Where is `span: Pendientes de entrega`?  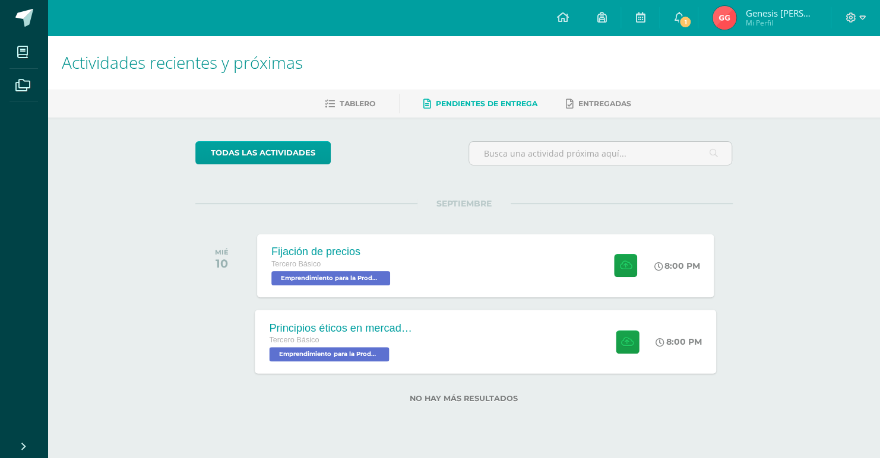 span: Pendientes de entrega is located at coordinates (486, 103).